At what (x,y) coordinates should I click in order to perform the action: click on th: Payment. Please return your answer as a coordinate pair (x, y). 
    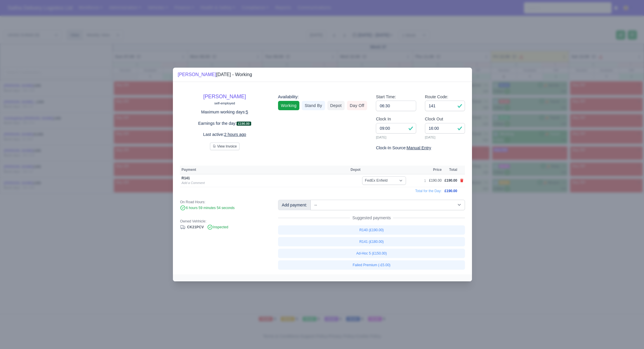
    Looking at the image, I should click on (265, 170).